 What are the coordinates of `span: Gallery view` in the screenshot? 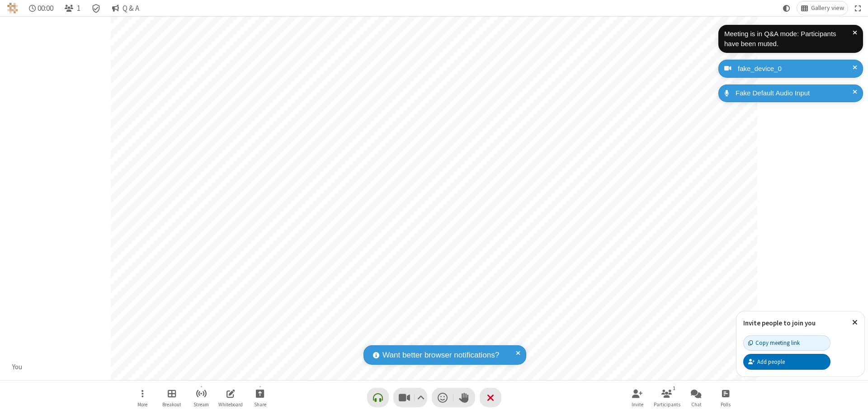 It's located at (828, 8).